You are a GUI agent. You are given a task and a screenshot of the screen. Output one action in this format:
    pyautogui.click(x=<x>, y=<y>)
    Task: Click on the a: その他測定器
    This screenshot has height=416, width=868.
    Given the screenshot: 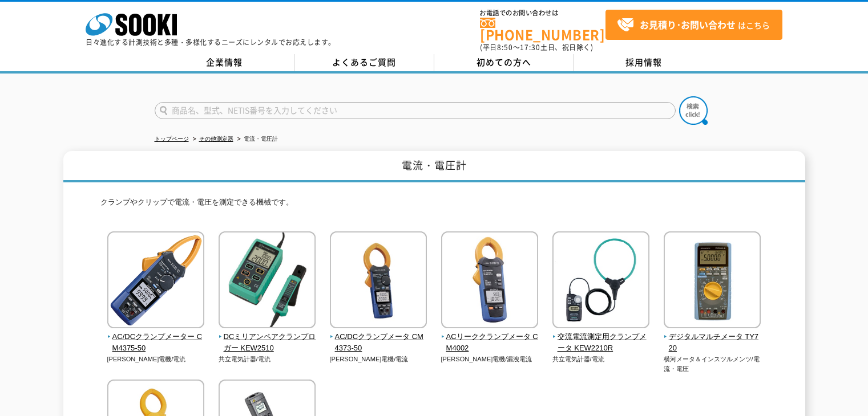 What is the action you would take?
    pyautogui.click(x=217, y=139)
    